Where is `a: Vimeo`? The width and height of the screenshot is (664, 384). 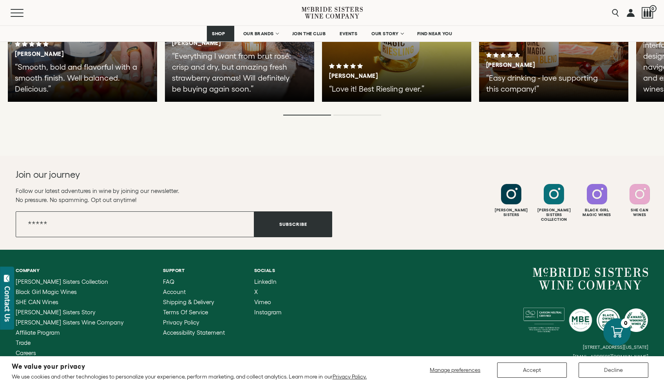
a: Vimeo is located at coordinates (268, 302).